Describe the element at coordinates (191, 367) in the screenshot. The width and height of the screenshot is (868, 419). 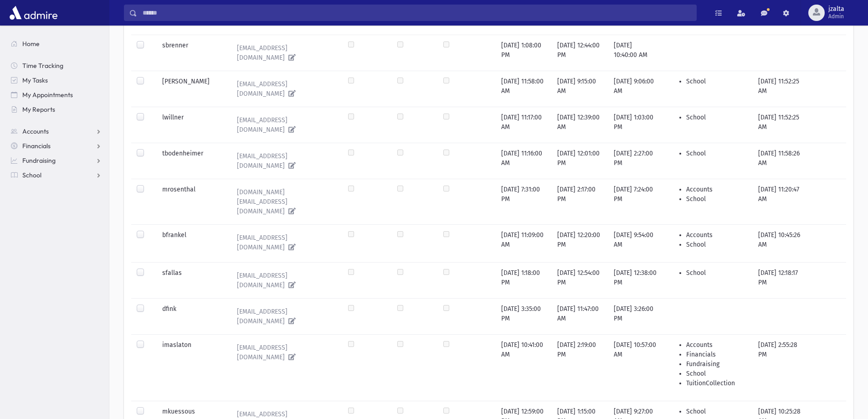
I see `td: imaslaton` at that location.